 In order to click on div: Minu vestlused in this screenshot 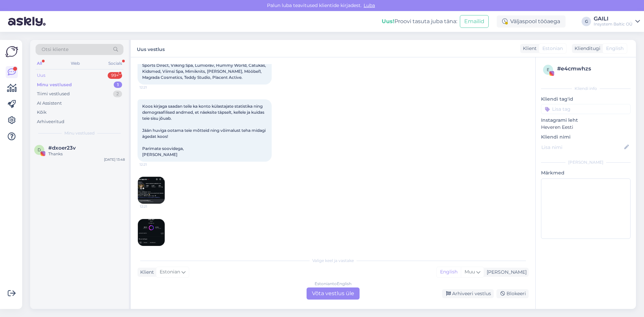, I will do `click(54, 85)`.